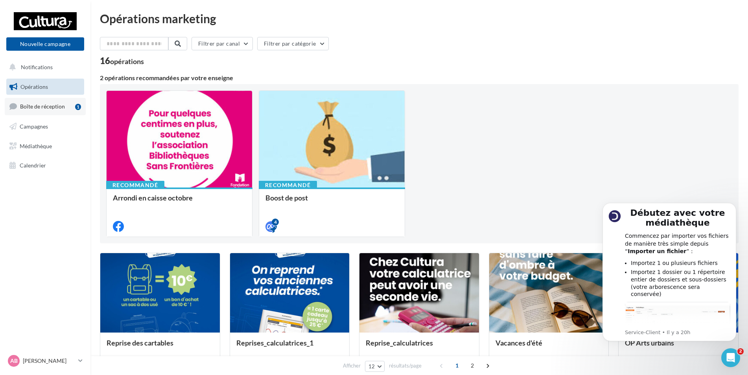 The height and width of the screenshot is (375, 748). I want to click on span: Médiathèque, so click(36, 146).